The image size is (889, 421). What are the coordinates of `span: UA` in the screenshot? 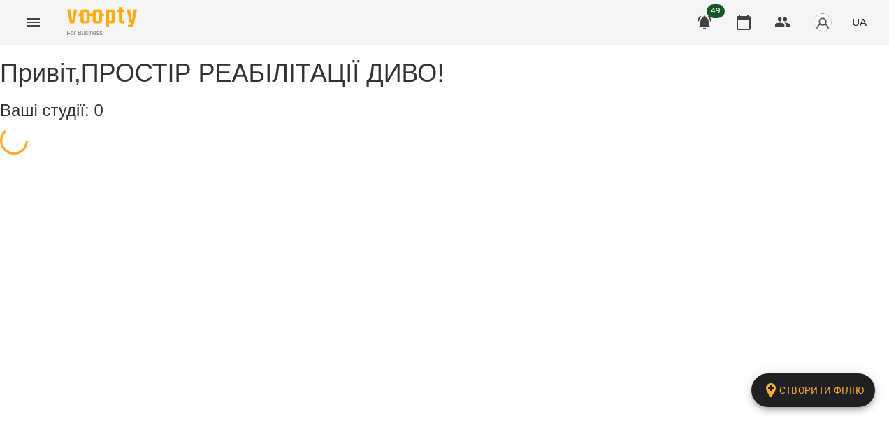 It's located at (859, 22).